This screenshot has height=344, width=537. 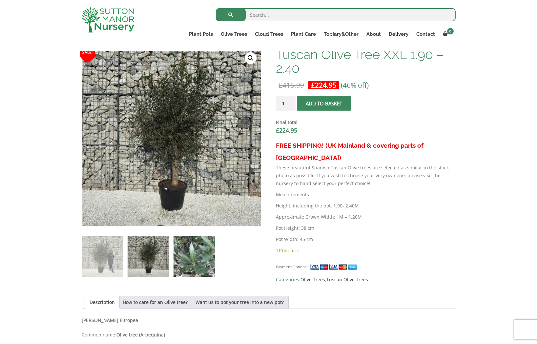 What do you see at coordinates (335, 267) in the screenshot?
I see `img: payment supported` at bounding box center [335, 267].